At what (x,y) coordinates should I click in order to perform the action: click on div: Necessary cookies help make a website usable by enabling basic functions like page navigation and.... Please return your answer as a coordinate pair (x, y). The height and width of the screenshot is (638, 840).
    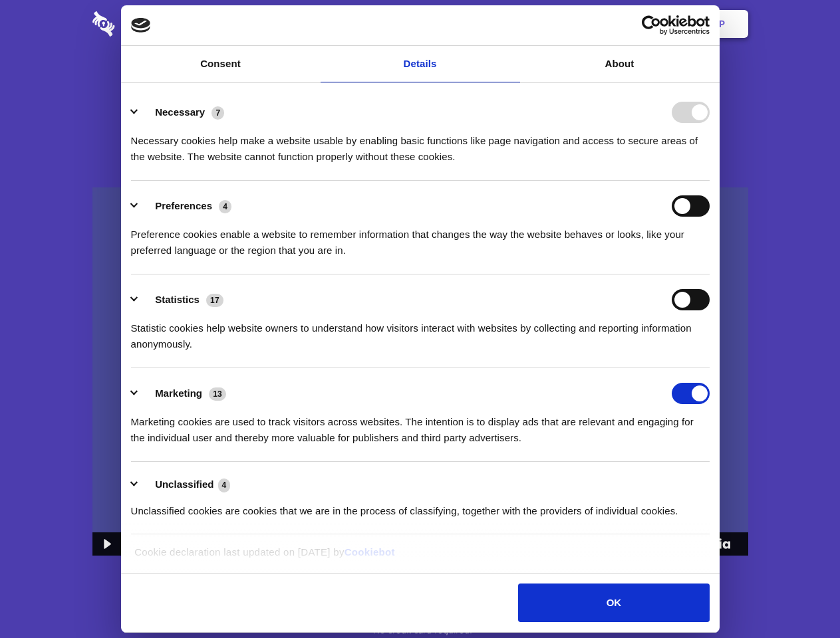
    Looking at the image, I should click on (420, 143).